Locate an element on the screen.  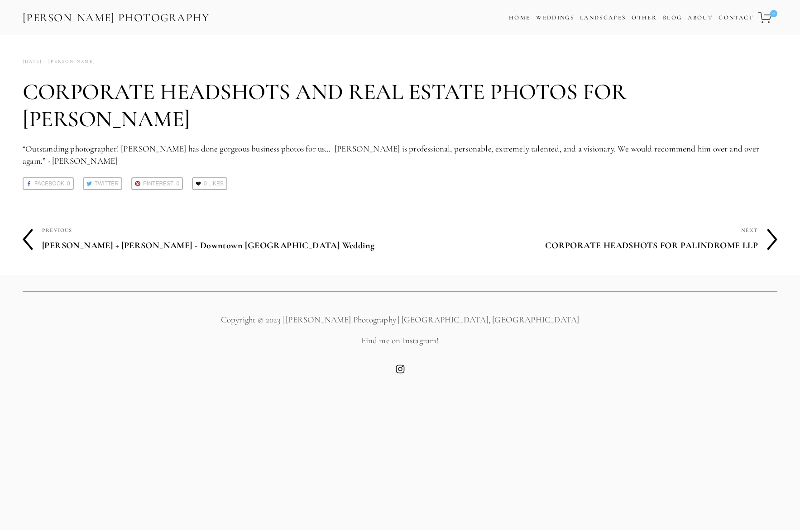
a: 0 Likes is located at coordinates (210, 184).